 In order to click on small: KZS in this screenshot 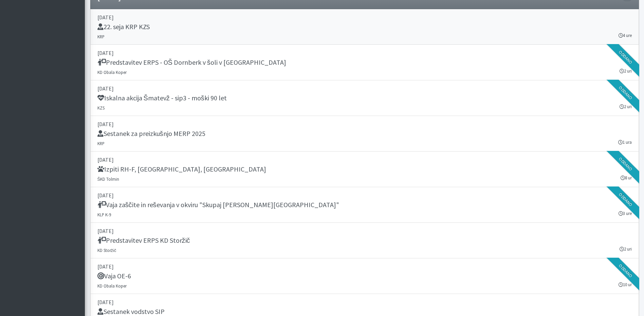, I will do `click(101, 108)`.